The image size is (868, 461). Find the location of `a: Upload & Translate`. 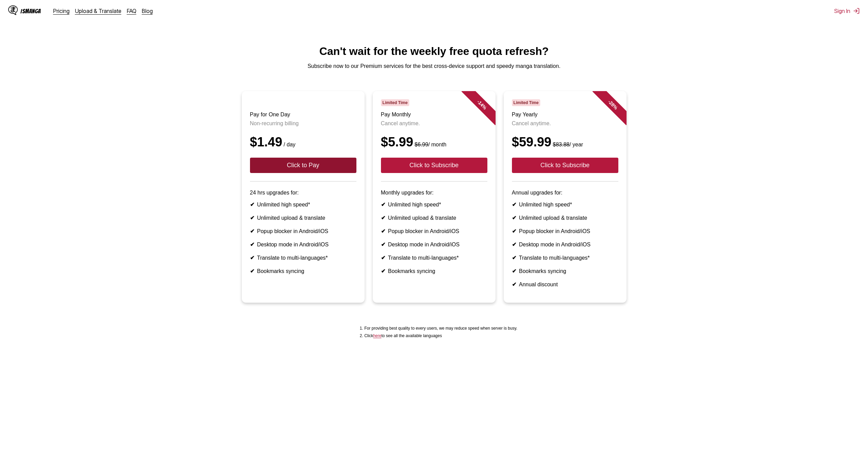

a: Upload & Translate is located at coordinates (99, 11).